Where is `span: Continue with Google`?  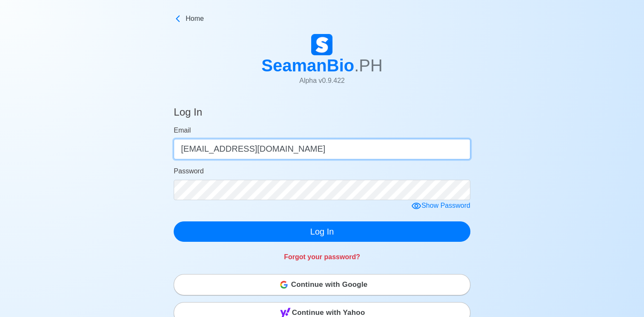 span: Continue with Google is located at coordinates (330, 284).